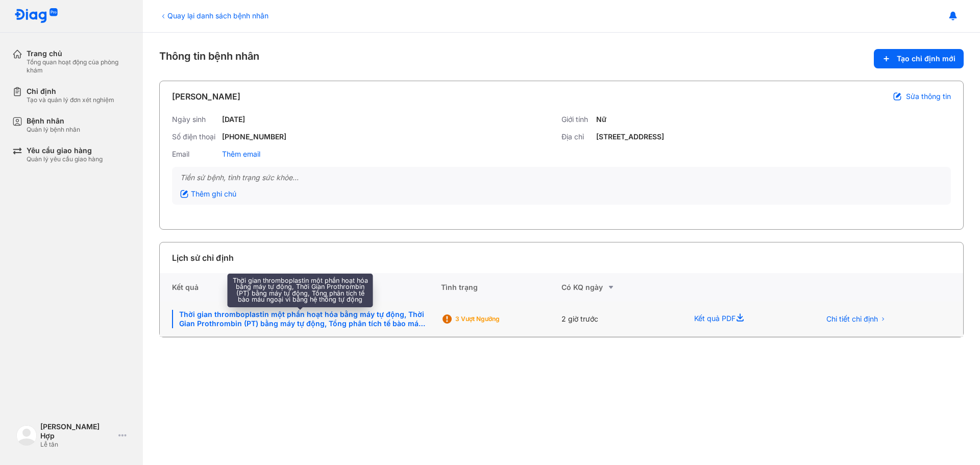 This screenshot has height=465, width=980. What do you see at coordinates (852, 319) in the screenshot?
I see `span: Chi tiết chỉ định` at bounding box center [852, 319].